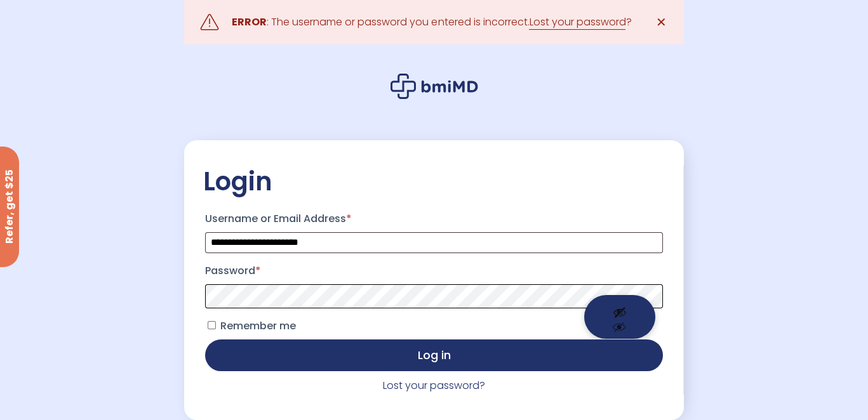  Describe the element at coordinates (212, 325) in the screenshot. I see `input: Remember me` at that location.